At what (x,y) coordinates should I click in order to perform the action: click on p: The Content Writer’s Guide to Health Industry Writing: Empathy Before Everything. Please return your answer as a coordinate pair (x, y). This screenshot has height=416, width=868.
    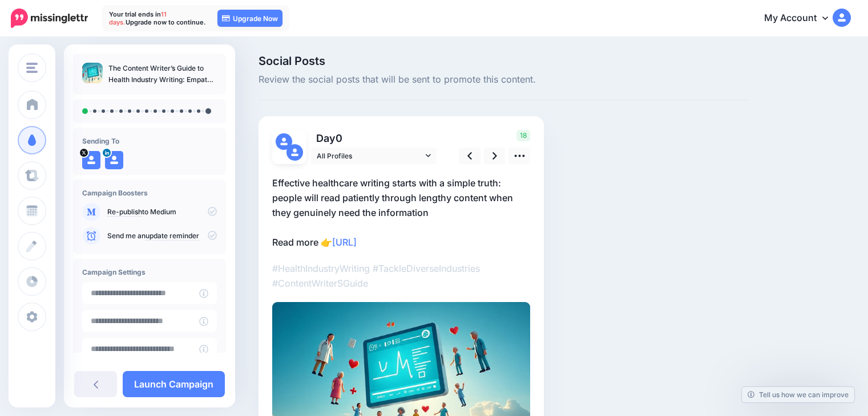
    Looking at the image, I should click on (163, 75).